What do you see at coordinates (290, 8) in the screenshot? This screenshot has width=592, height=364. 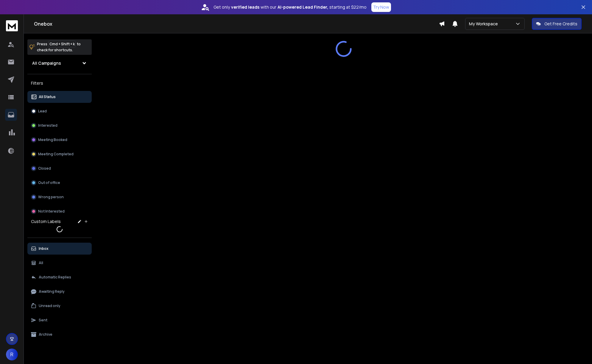 I see `p: Get only with our starting at $22/mo` at bounding box center [290, 8].